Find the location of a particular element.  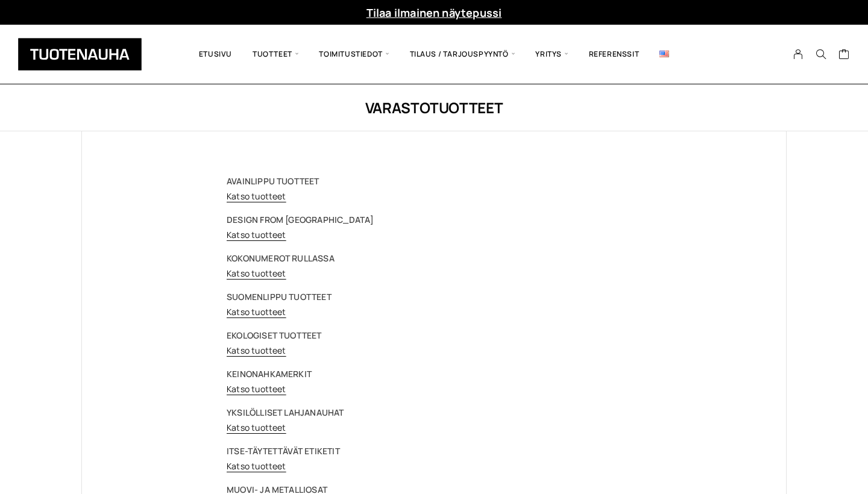

strong: KOKONUMEROT RULLASSA is located at coordinates (280, 258).